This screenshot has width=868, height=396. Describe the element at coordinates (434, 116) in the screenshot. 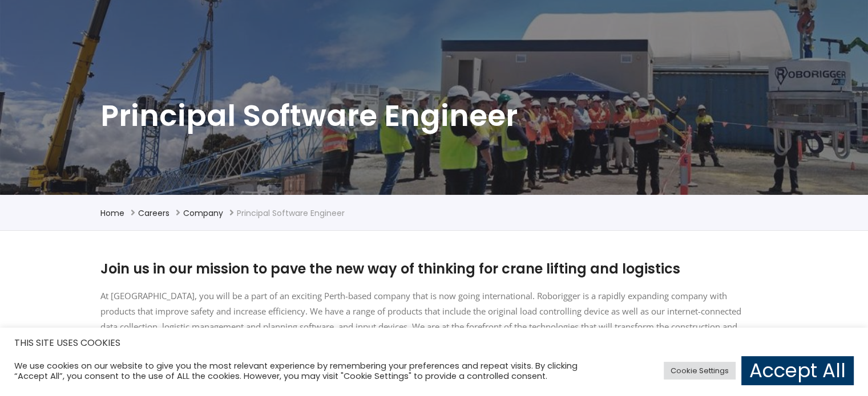

I see `h1: Principal Software Engineer` at that location.